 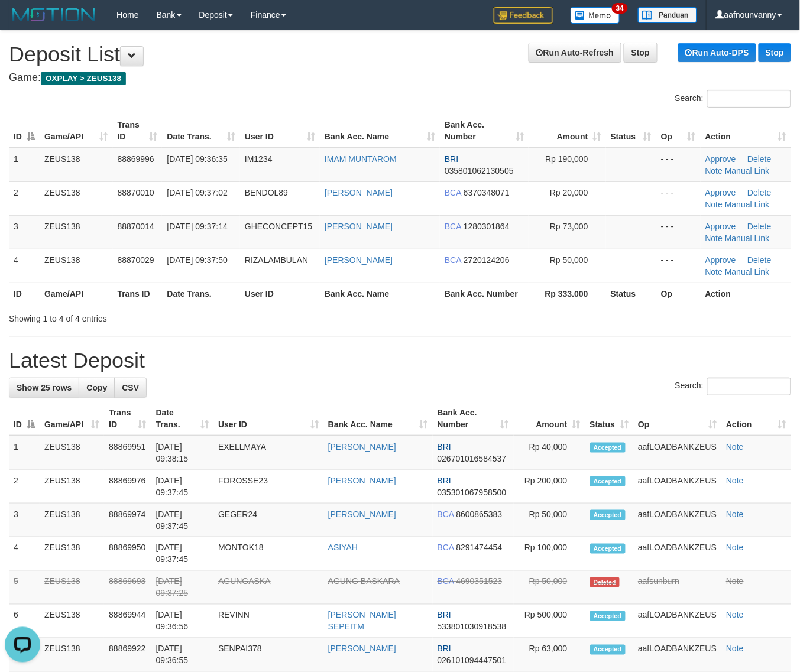 I want to click on a: ASIYAH, so click(x=343, y=548).